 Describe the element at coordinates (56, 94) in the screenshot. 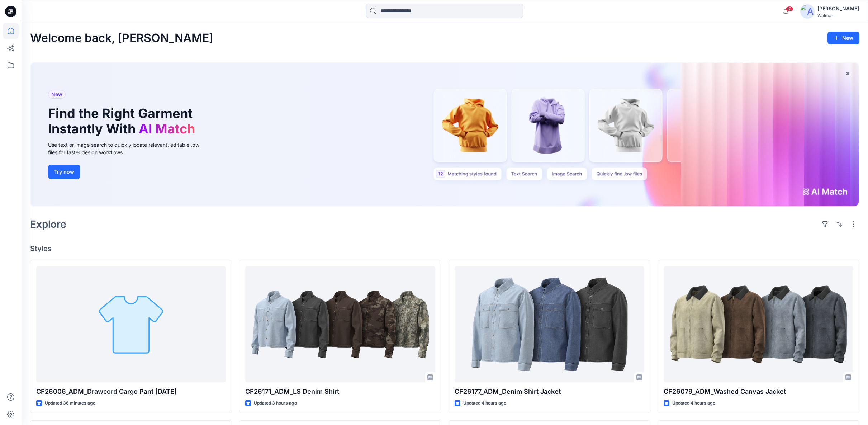

I see `span: New` at that location.